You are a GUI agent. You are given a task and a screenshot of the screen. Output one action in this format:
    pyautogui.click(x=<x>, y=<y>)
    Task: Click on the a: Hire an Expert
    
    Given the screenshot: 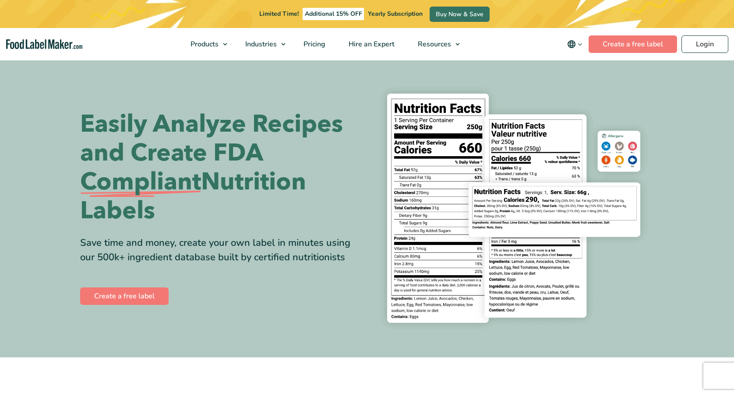 What is the action you would take?
    pyautogui.click(x=370, y=44)
    